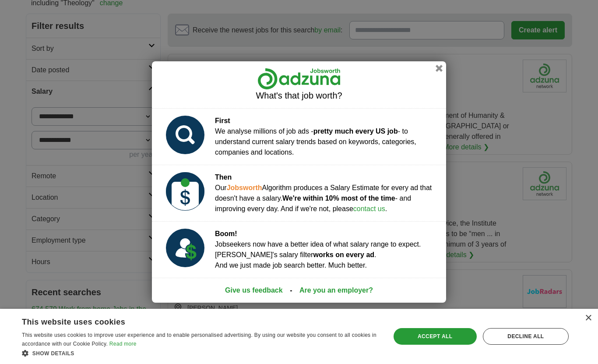 The height and width of the screenshot is (364, 598). What do you see at coordinates (244, 187) in the screenshot?
I see `strong: Jobsworth` at bounding box center [244, 187].